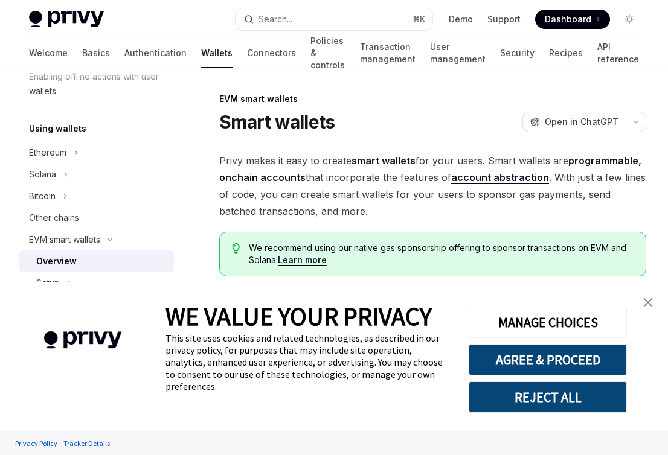  What do you see at coordinates (581, 122) in the screenshot?
I see `span: Open in ChatGPT` at bounding box center [581, 122].